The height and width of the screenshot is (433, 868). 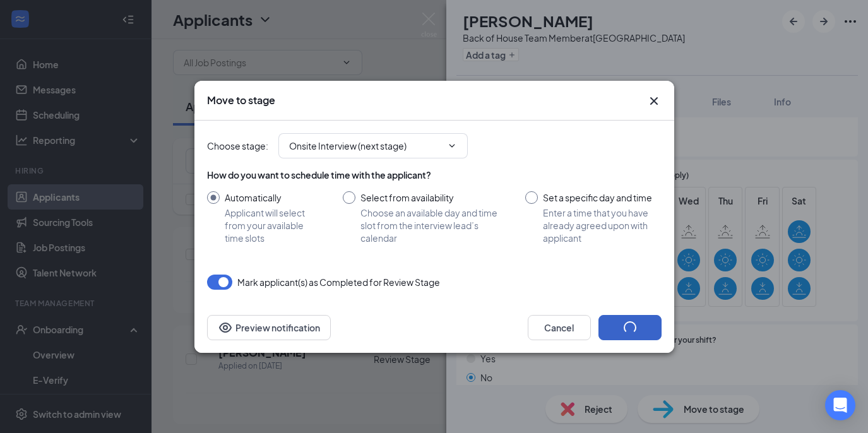 I want to click on div: How do you want to schedule time with the applicant?, so click(x=435, y=175).